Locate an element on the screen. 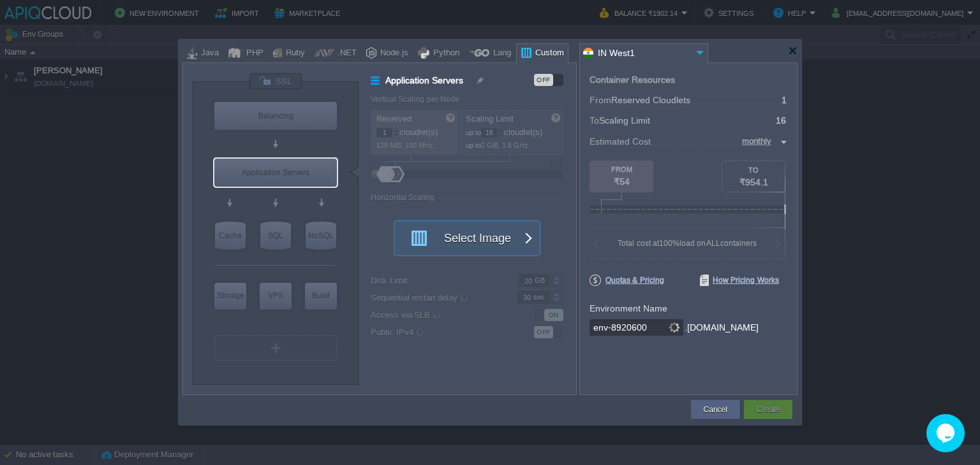 This screenshot has width=980, height=465. div: NoSQL is located at coordinates (321, 236).